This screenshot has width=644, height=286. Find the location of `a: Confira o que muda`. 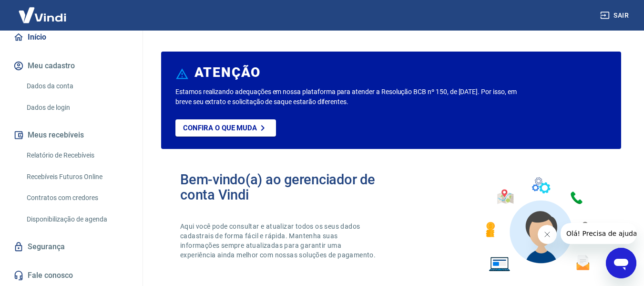

a: Confira o que muda is located at coordinates (225, 128).